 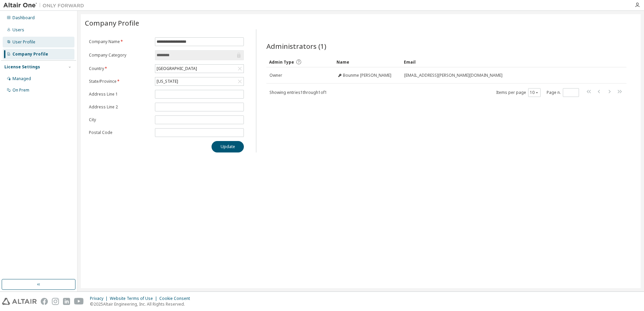 What do you see at coordinates (45, 5) in the screenshot?
I see `img: Altair One` at bounding box center [45, 5].